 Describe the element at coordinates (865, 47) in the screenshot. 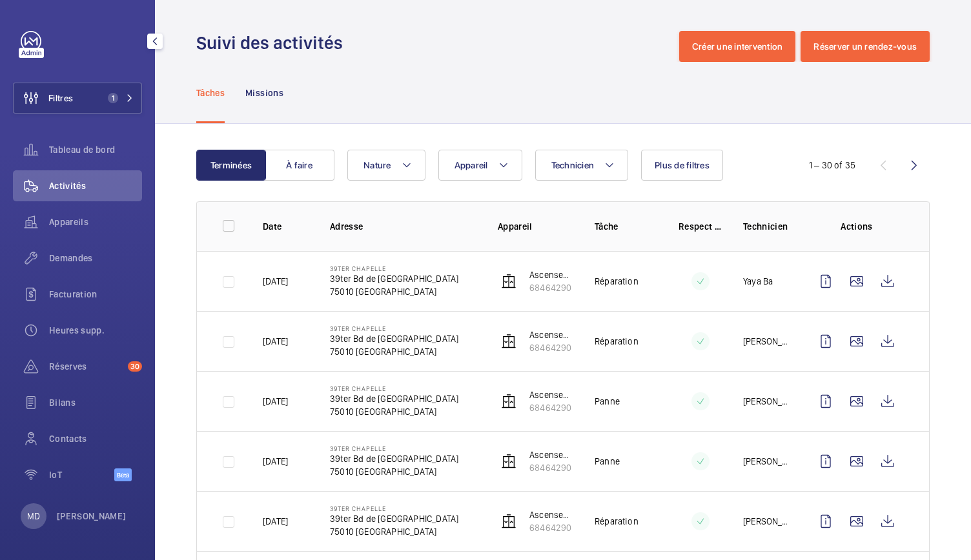

I see `button: Réserver un rendez-vous` at that location.